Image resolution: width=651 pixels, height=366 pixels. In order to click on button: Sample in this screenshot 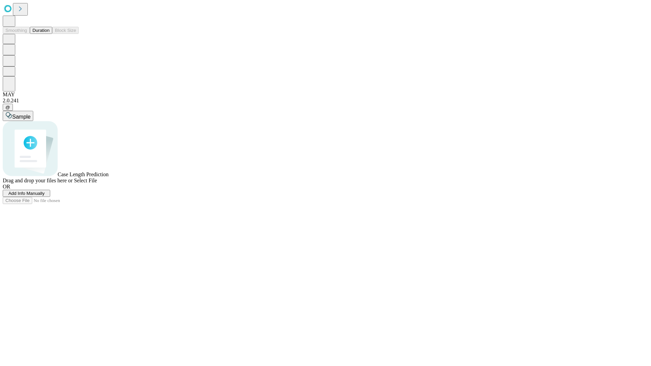, I will do `click(18, 116)`.